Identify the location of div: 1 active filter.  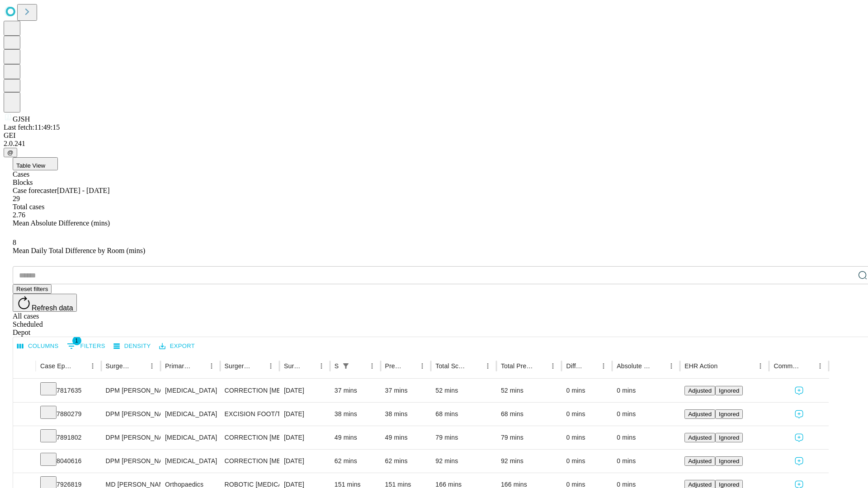
(346, 366).